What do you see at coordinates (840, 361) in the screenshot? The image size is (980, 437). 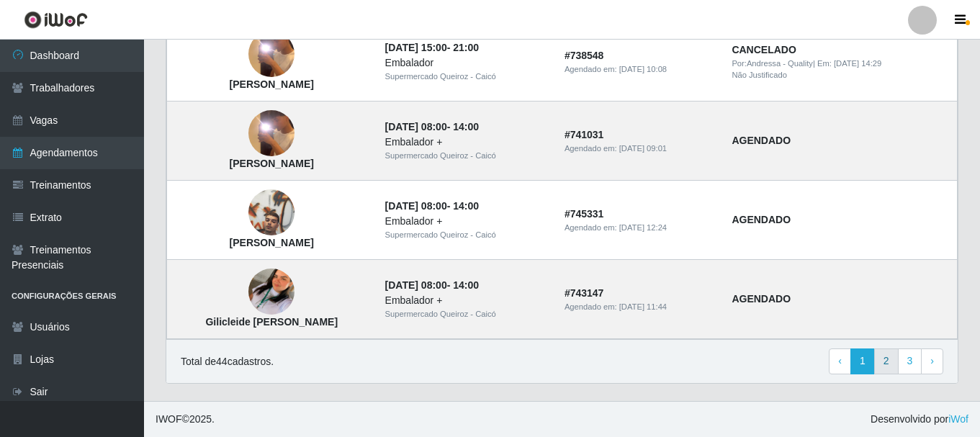 I see `a: Previous` at bounding box center [840, 361].